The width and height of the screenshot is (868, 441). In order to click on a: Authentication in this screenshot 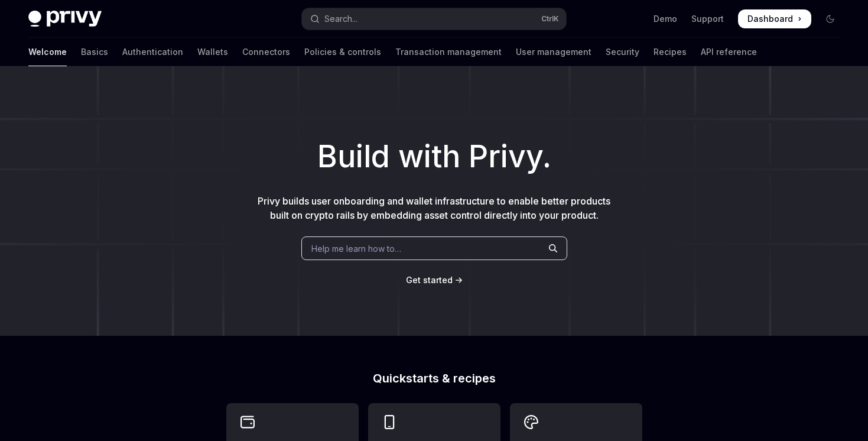, I will do `click(153, 52)`.